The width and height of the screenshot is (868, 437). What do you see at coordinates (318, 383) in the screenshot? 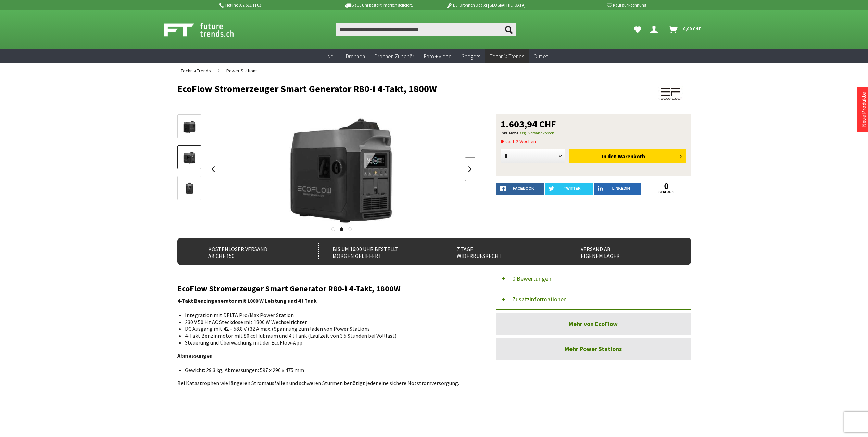
I see `span: Bei Katastrophen wie längeren Stromausfällen und schweren Stürmen benötigt jeder eine sichere Not...` at bounding box center [318, 383].